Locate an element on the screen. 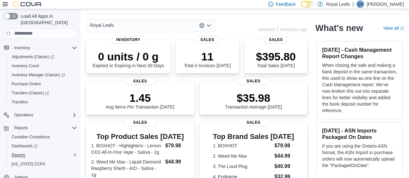 The width and height of the screenshot is (409, 178). div: Qadeer Shah is located at coordinates (360, 4).